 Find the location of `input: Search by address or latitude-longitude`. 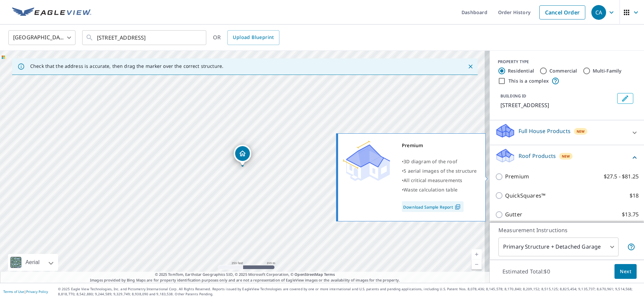

input: Search by address or latitude-longitude is located at coordinates (144, 37).